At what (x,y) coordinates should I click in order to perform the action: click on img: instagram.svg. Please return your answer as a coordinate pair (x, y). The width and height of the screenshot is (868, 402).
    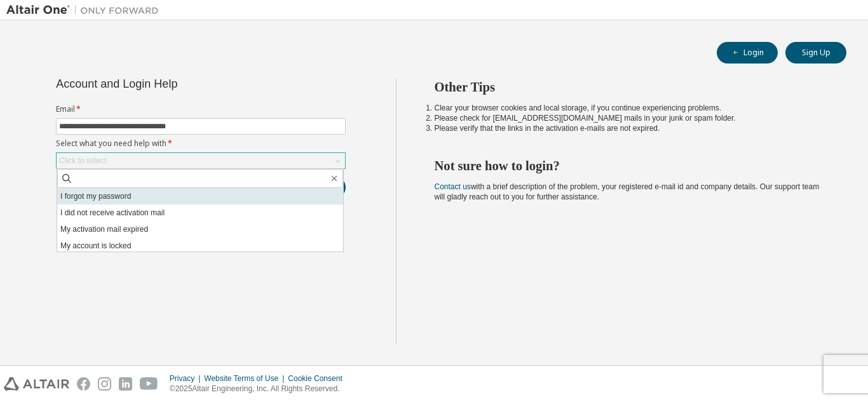
    Looking at the image, I should click on (104, 384).